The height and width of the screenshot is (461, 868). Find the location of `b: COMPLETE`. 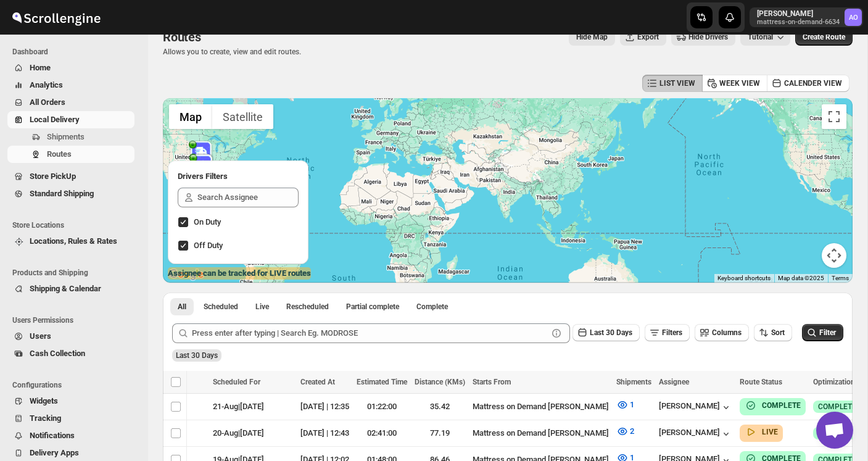

b: COMPLETE is located at coordinates (780, 406).